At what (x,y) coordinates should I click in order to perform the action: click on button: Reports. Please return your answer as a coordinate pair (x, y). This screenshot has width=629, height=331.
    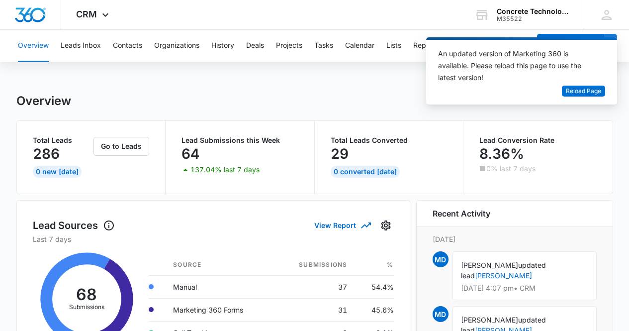
    Looking at the image, I should click on (426, 46).